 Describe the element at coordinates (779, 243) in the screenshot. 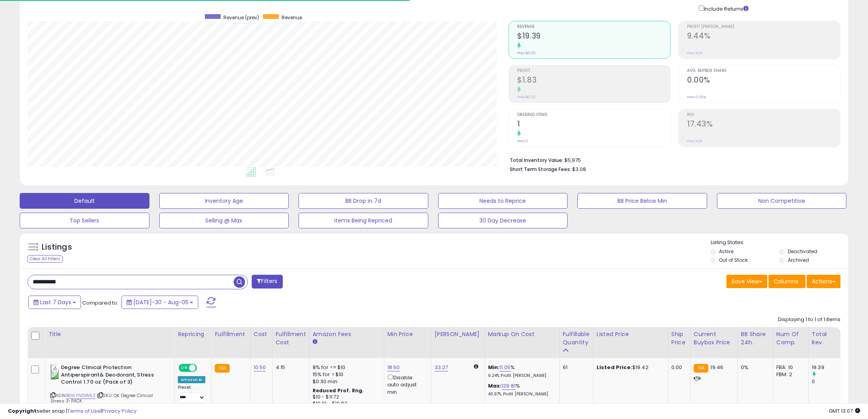

I see `p: Listing States:` at that location.